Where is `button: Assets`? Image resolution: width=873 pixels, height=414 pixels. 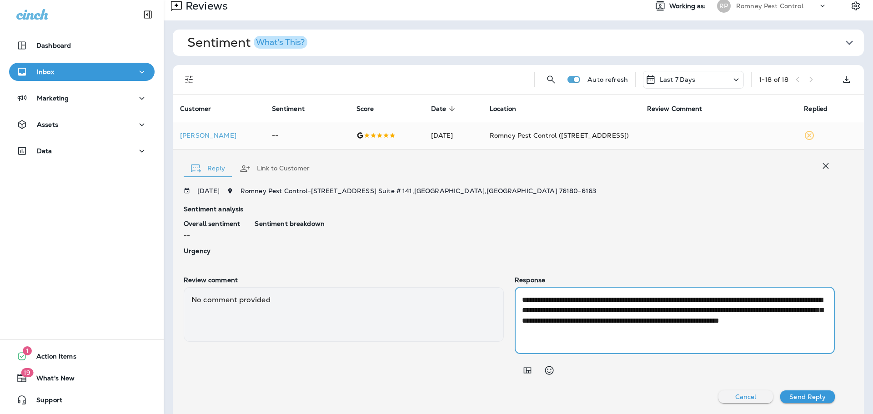 button: Assets is located at coordinates (82, 125).